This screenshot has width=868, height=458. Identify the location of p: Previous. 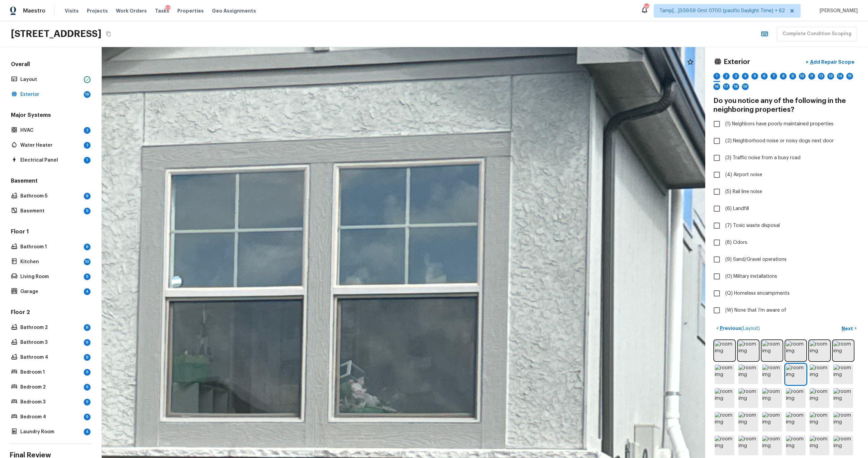
(739, 328).